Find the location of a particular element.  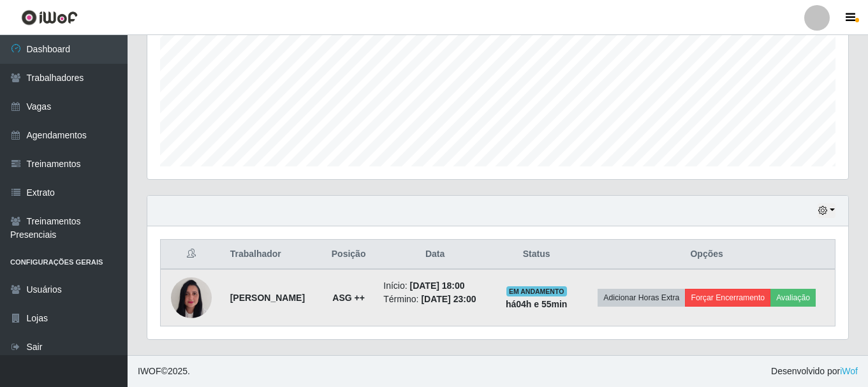

button: Adicionar Horas Extra is located at coordinates (641, 297).